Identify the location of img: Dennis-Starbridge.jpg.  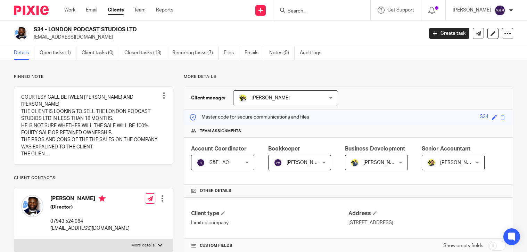
(355, 163).